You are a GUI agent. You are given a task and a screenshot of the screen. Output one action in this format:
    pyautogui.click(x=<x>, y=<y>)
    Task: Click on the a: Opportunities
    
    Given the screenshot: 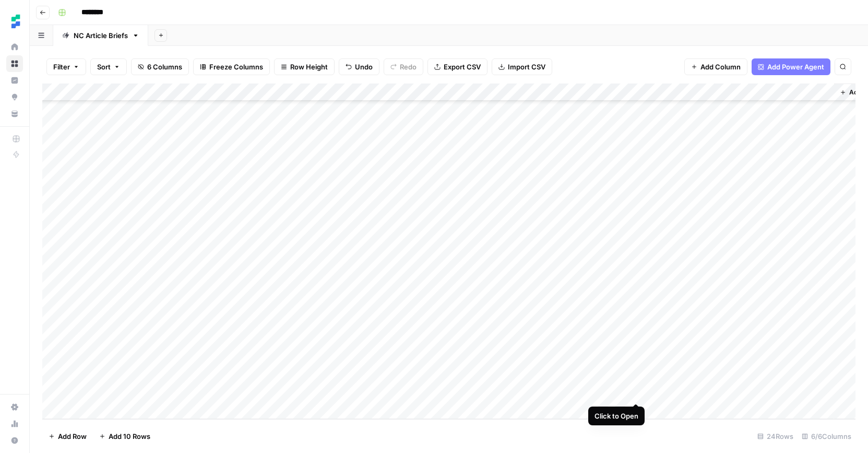 What is the action you would take?
    pyautogui.click(x=15, y=97)
    